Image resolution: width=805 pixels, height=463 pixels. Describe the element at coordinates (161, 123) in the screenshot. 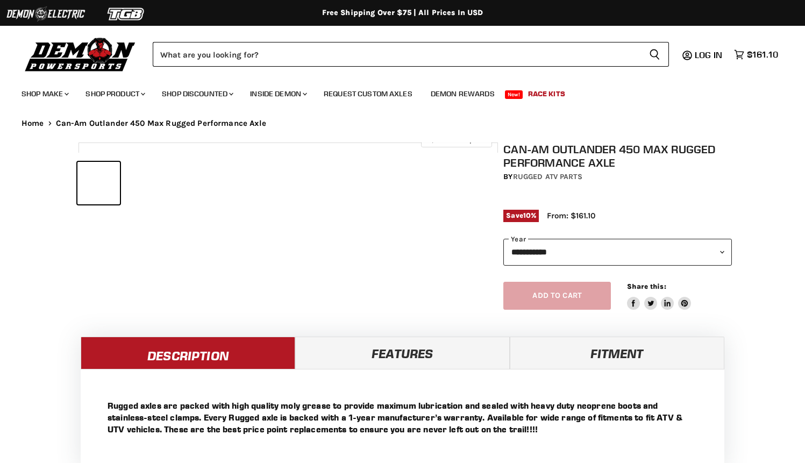

I see `span: Can-Am Outlander 450 Max Rugged Performance Axle` at that location.